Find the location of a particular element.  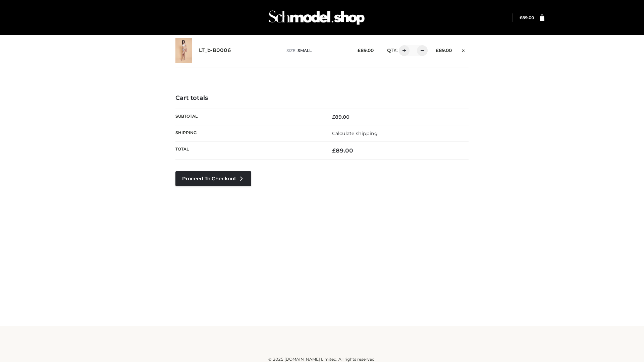

span: SMALL is located at coordinates (304, 50).